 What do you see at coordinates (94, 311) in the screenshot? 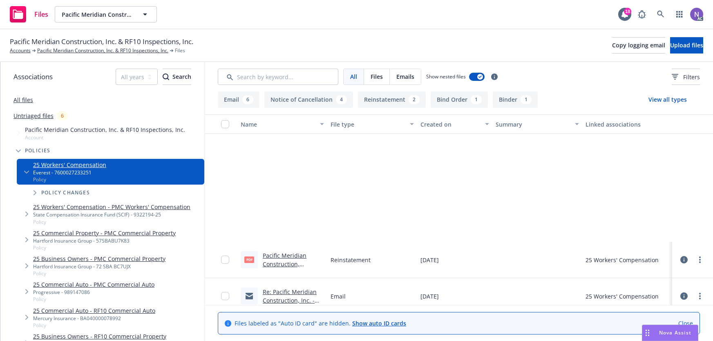
I see `a: 25 Commercial Auto - RF10 Commercial Auto` at bounding box center [94, 311].